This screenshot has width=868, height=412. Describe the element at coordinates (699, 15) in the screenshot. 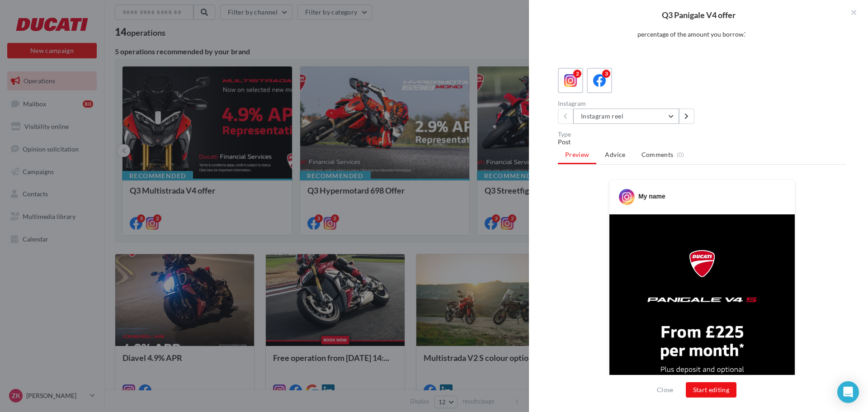

I see `div: Q3 Panigale V4 offer` at that location.